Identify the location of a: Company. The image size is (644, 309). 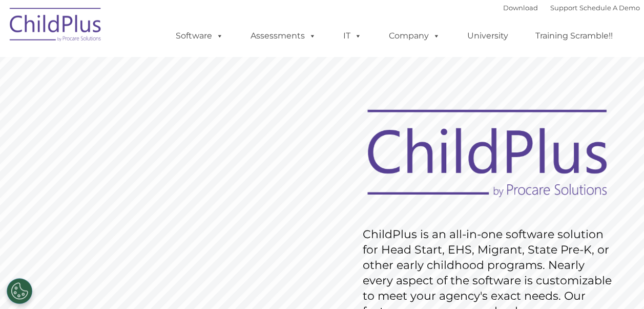
(414, 36).